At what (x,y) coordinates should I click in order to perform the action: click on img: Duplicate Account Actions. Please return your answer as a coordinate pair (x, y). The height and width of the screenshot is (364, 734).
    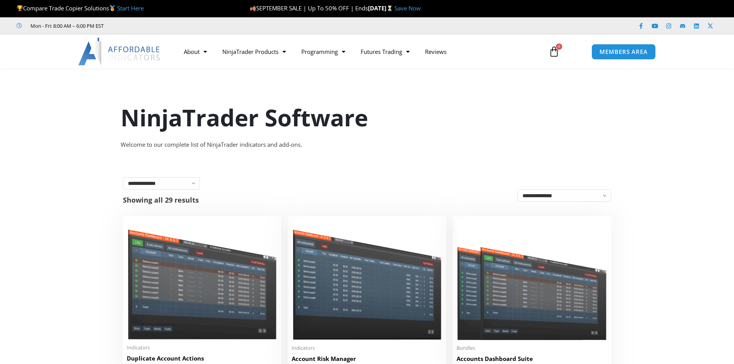
    Looking at the image, I should click on (202, 280).